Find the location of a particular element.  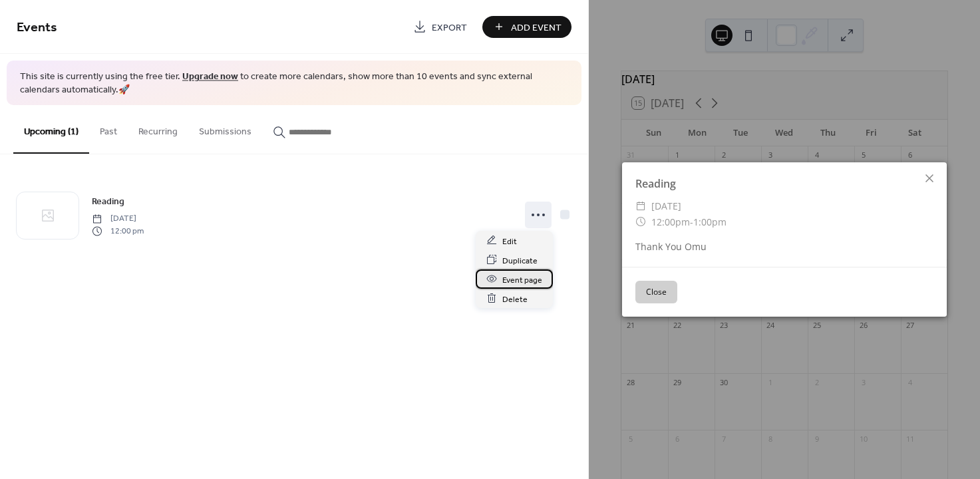

span: Export is located at coordinates (450, 27).